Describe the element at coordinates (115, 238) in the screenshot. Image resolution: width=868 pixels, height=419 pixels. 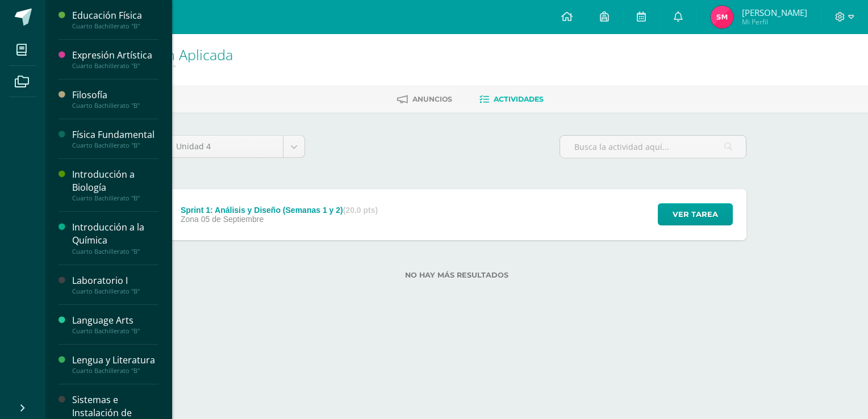
I see `a: Introducción a la QuímicaCuarto Bachillerato "B"` at that location.